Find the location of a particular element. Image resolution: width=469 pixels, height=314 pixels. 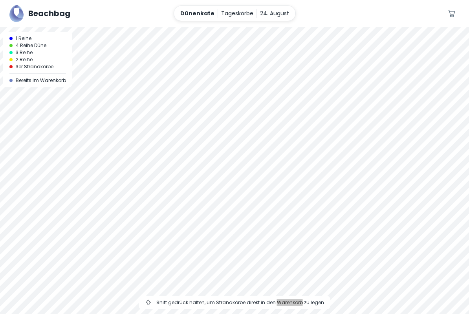

span: 2 Reihe is located at coordinates (24, 60).